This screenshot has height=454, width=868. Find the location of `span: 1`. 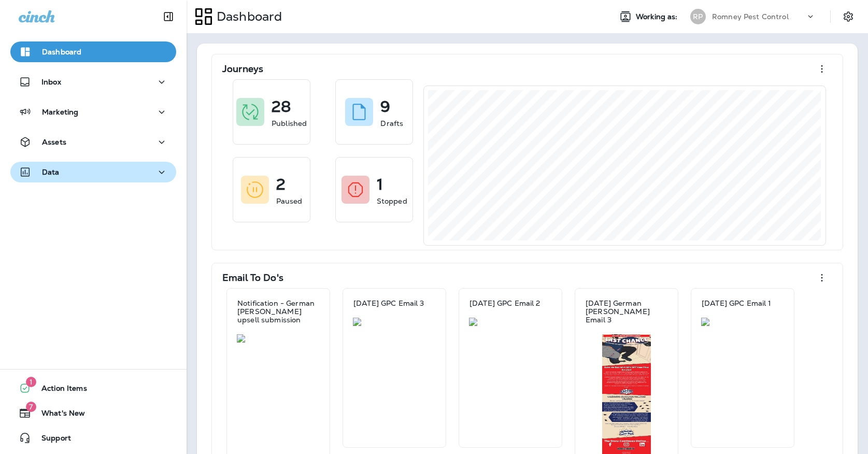

span: 1 is located at coordinates (31, 382).